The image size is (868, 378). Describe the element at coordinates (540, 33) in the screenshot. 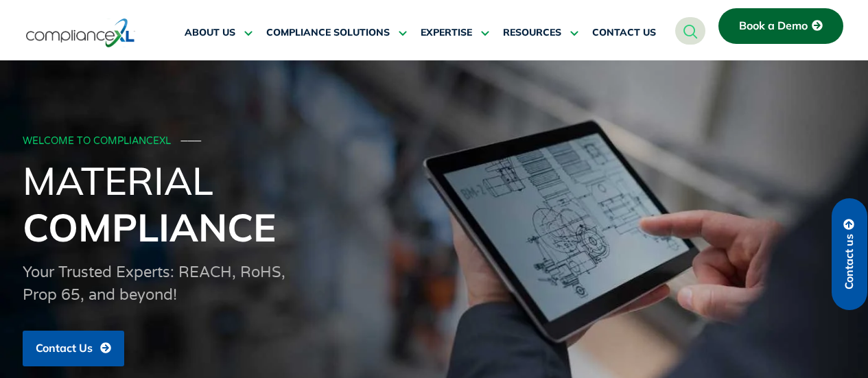

I see `a: RESOURCES` at that location.